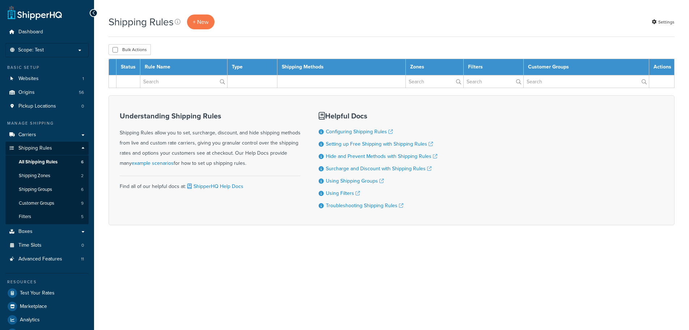  What do you see at coordinates (355, 181) in the screenshot?
I see `a: Using Shipping Groups` at bounding box center [355, 181].